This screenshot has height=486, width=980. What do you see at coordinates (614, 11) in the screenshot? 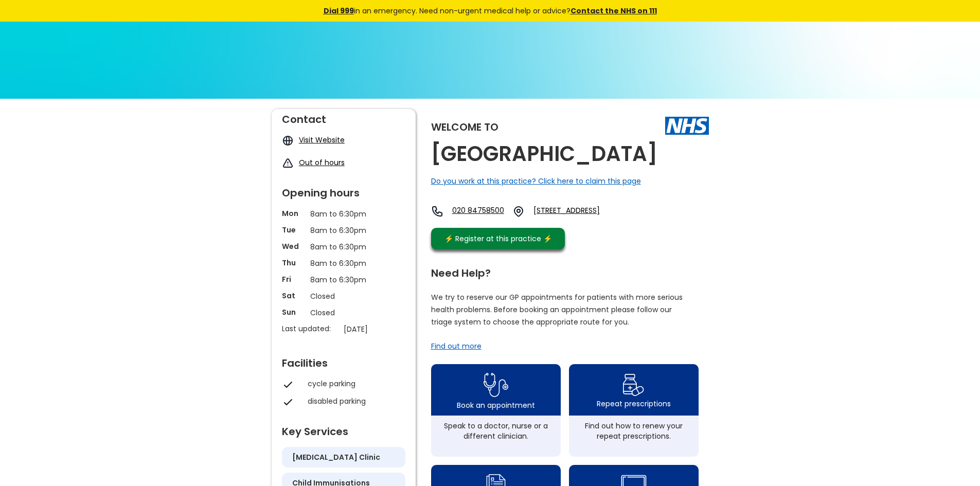
I see `a: Contact the NHS on 111` at bounding box center [614, 11].